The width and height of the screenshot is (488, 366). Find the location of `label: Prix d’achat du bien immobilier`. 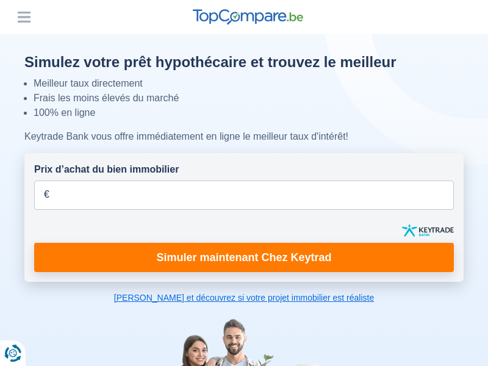

label: Prix d’achat du bien immobilier is located at coordinates (106, 170).